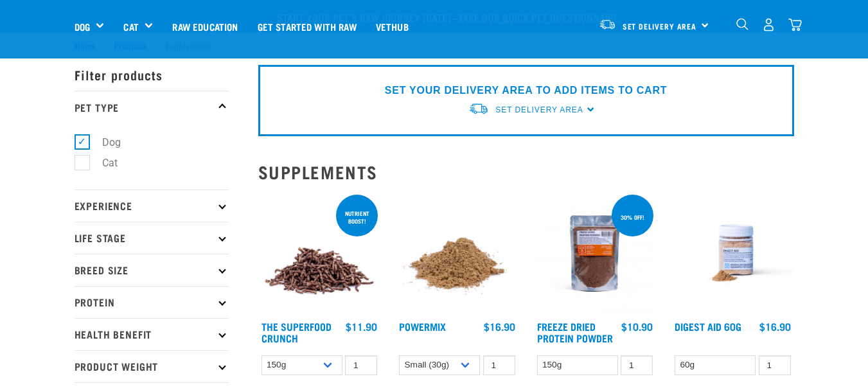  Describe the element at coordinates (526, 90) in the screenshot. I see `p: SET YOUR DELIVERY AREA TO ADD ITEMS TO CART` at that location.